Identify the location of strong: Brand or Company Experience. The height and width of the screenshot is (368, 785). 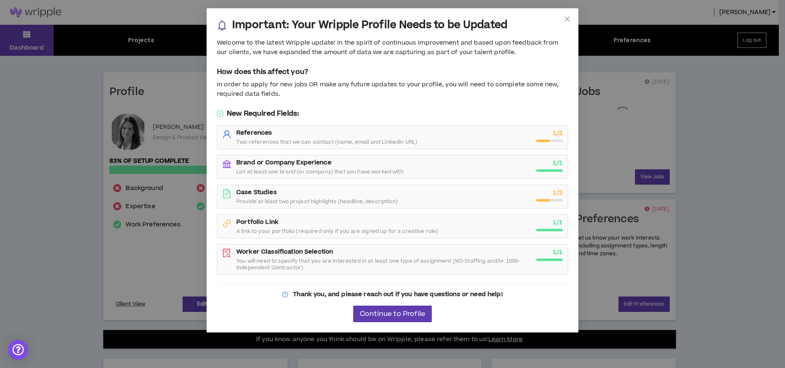
(284, 162).